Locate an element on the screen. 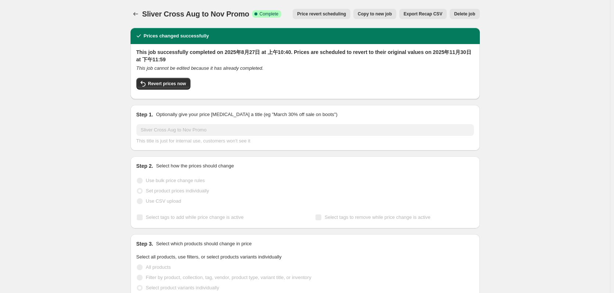 The width and height of the screenshot is (614, 293). span: Price revert scheduling is located at coordinates (321, 14).